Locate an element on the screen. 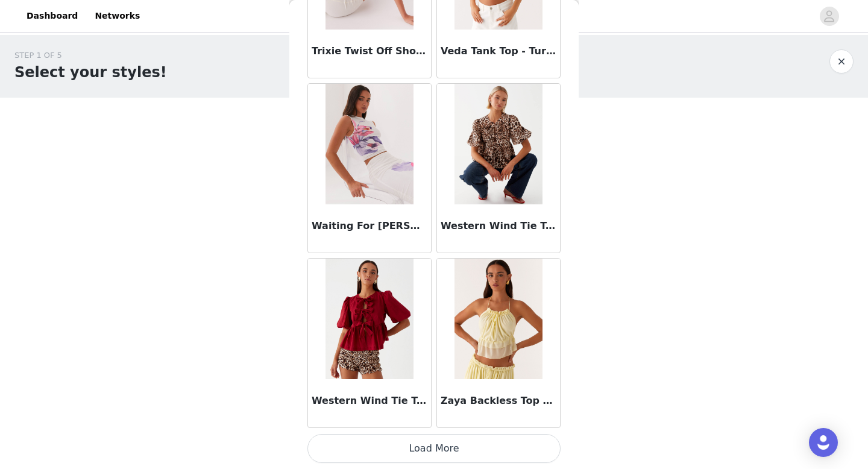  img: Western Wind Tie Top - Maroon is located at coordinates (369, 319).